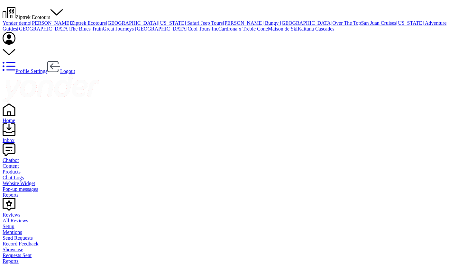  Describe the element at coordinates (243, 29) in the screenshot. I see `a: Cardrona x Treble Cone` at that location.